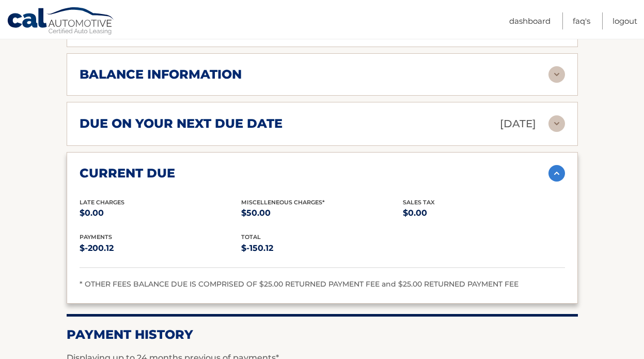 Image resolution: width=644 pixels, height=359 pixels. Describe the element at coordinates (284, 202) in the screenshot. I see `span: Miscelleneous Charges*` at that location.